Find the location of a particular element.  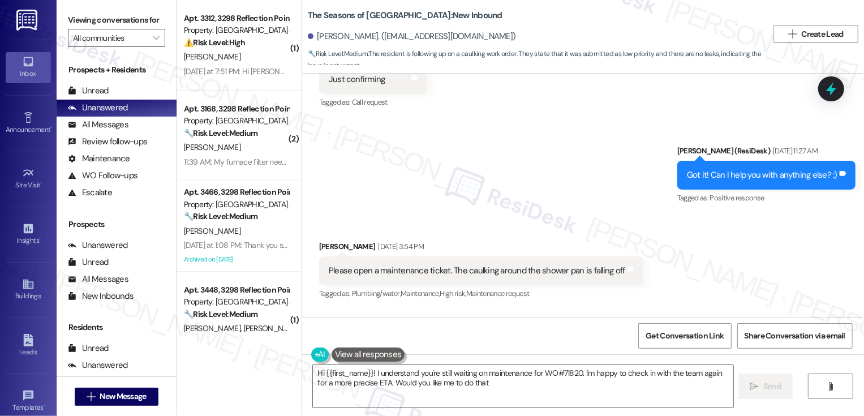

span: Positive response is located at coordinates (738, 198).